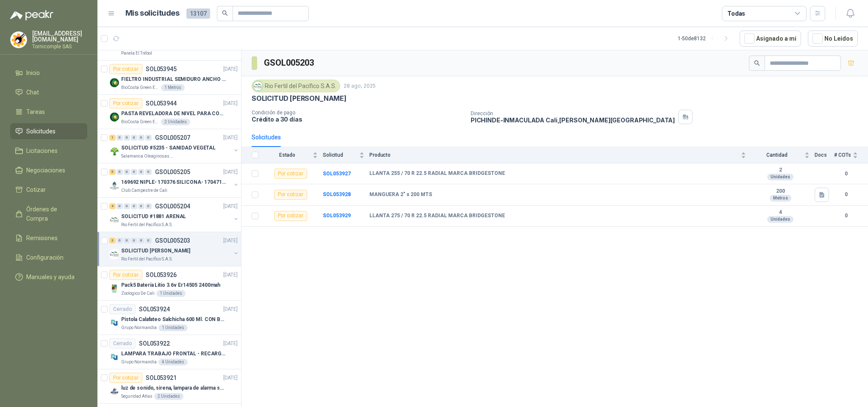 The image size is (868, 407). I want to click on p: Rio Fertil del Pacífico S.A.S., so click(147, 259).